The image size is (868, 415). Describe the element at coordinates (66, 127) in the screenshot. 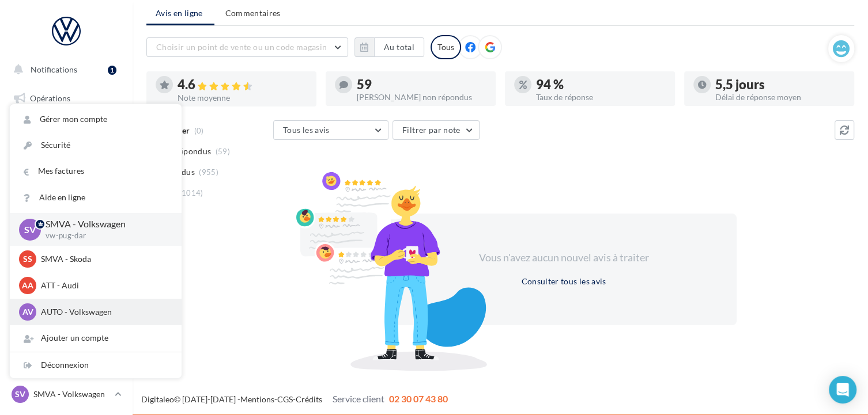

I see `a: Boîte de réception` at that location.